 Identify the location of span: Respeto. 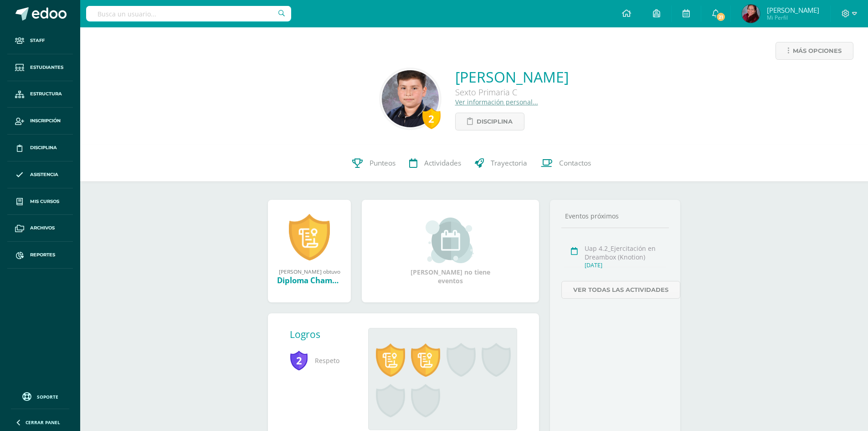
(322, 360).